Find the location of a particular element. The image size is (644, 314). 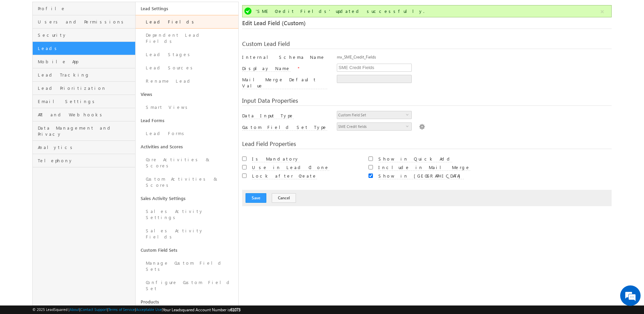

img: Populate Options is located at coordinates (422, 126).